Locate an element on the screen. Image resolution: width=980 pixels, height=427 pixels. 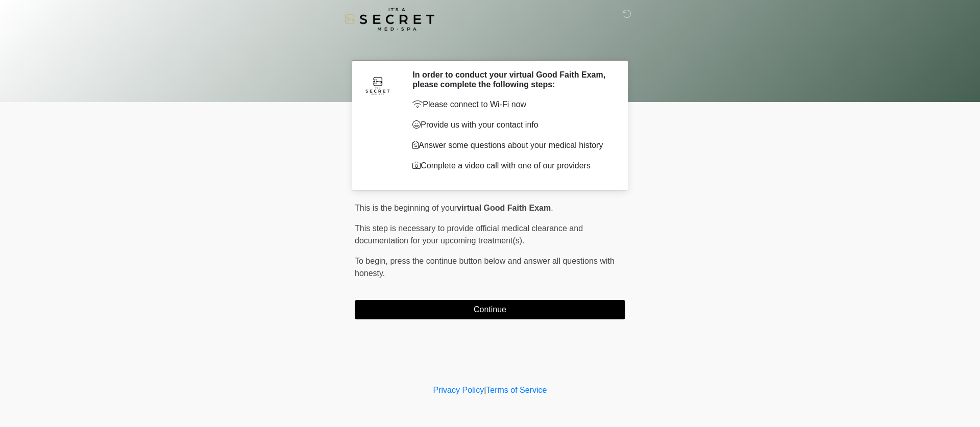
img: Agent Avatar is located at coordinates (378, 85).